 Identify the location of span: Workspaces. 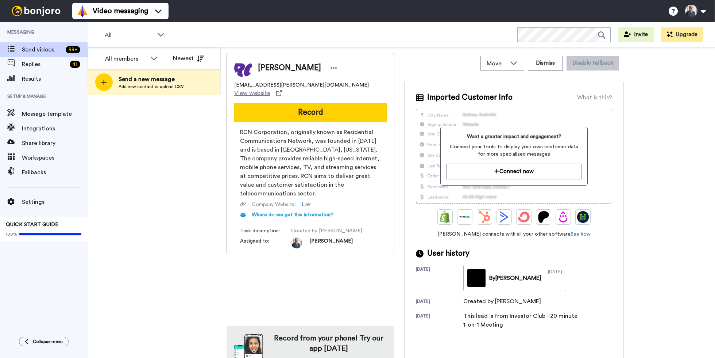
(55, 158).